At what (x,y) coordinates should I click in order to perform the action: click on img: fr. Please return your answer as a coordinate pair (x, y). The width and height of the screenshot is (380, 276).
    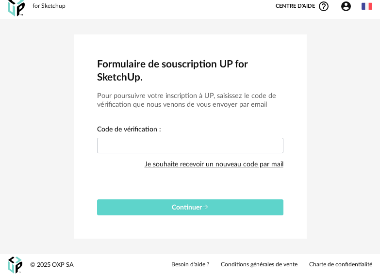
    Looking at the image, I should click on (367, 6).